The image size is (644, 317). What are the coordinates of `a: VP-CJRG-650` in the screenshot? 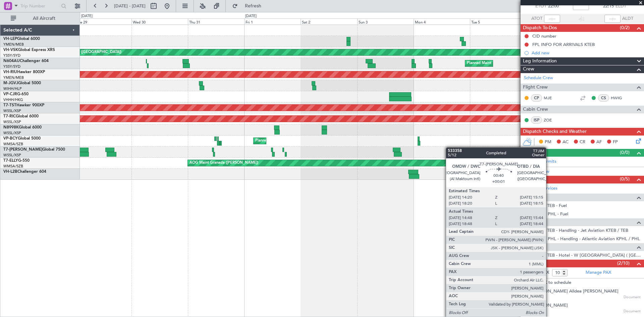 It's located at (16, 94).